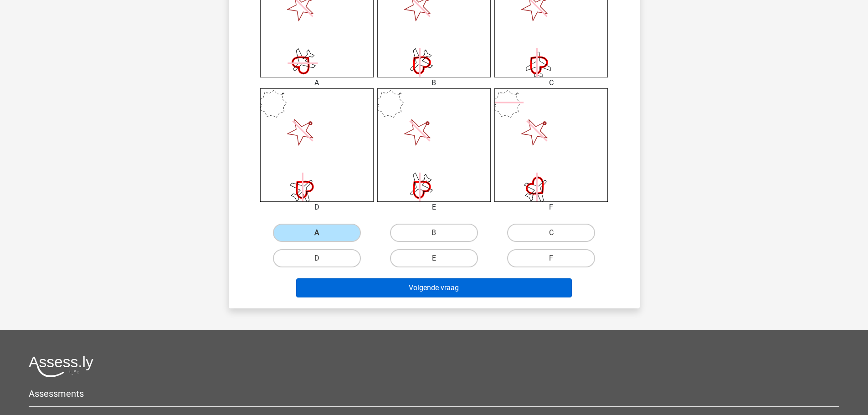 Image resolution: width=868 pixels, height=415 pixels. Describe the element at coordinates (434, 83) in the screenshot. I see `div: B` at that location.